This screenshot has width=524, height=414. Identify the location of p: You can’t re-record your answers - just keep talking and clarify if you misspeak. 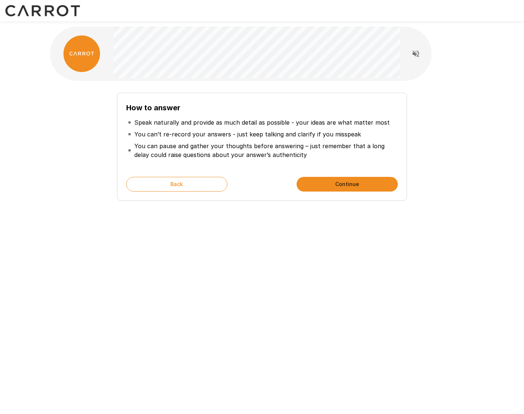
(248, 134).